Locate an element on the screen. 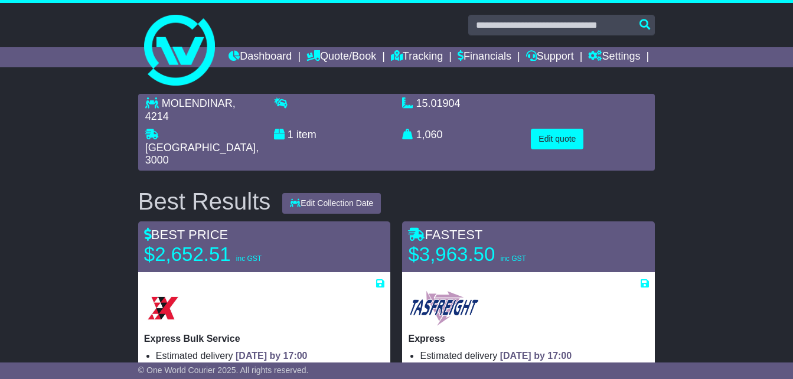 The image size is (793, 379). a: Dashboard is located at coordinates (260, 57).